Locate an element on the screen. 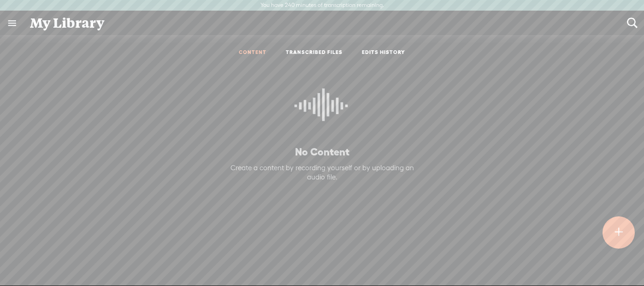 This screenshot has width=644, height=286. div: My Library is located at coordinates (322, 23).